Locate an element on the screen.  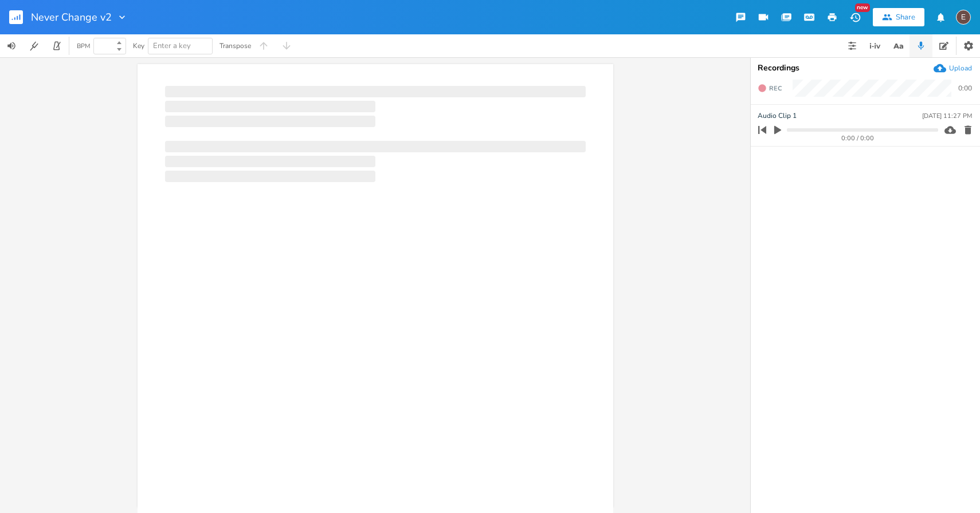
button: Upload is located at coordinates (952, 68).